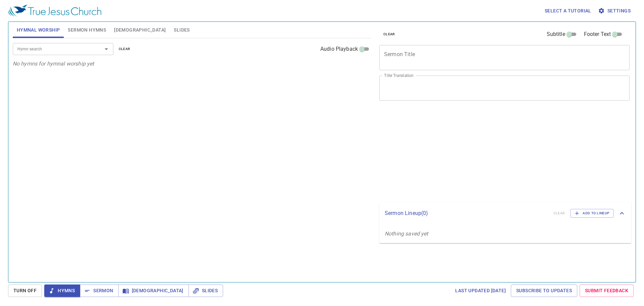 Image resolution: width=644 pixels, height=306 pixels. Describe the element at coordinates (54, 64) in the screenshot. I see `i: No hymns for hymnal worship yet` at that location.